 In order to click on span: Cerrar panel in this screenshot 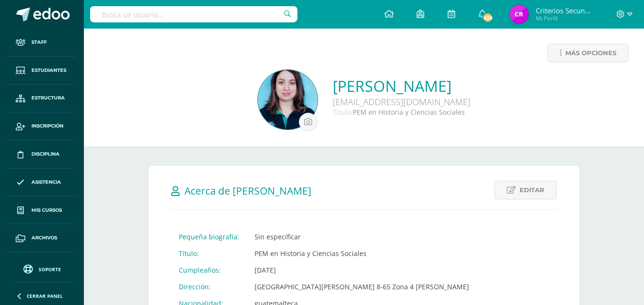, I will do `click(45, 296)`.